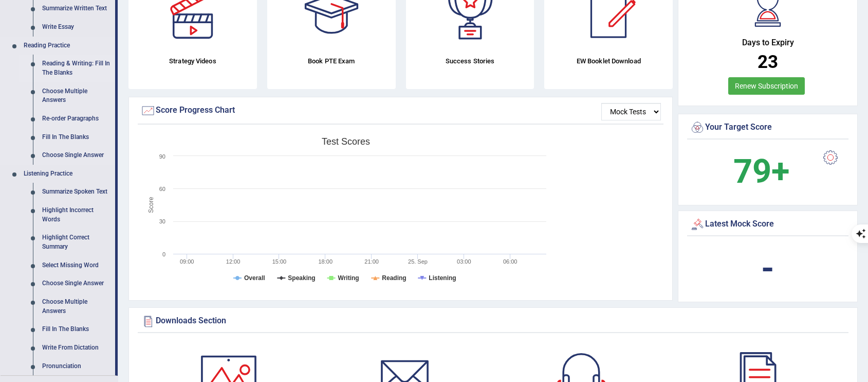 Image resolution: width=868 pixels, height=382 pixels. Describe the element at coordinates (76, 348) in the screenshot. I see `a: Write From Dictation` at that location.